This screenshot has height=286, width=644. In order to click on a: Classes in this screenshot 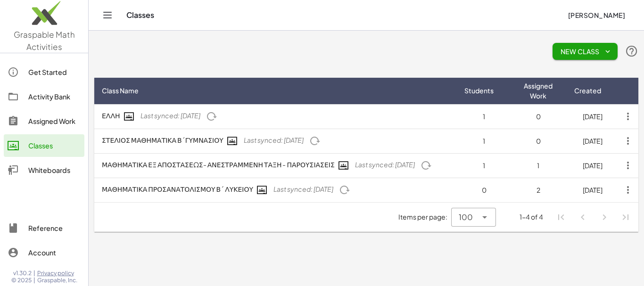, I will do `click(44, 145)`.